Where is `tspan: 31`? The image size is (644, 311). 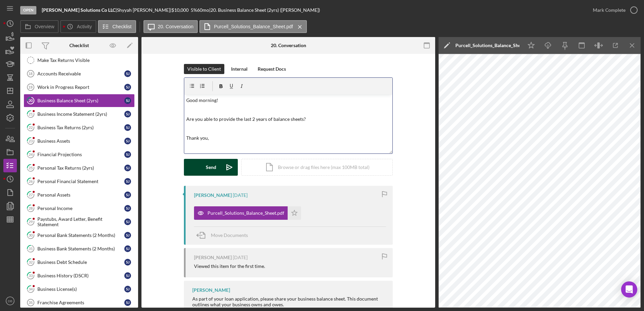 tspan: 31 is located at coordinates (31, 248).